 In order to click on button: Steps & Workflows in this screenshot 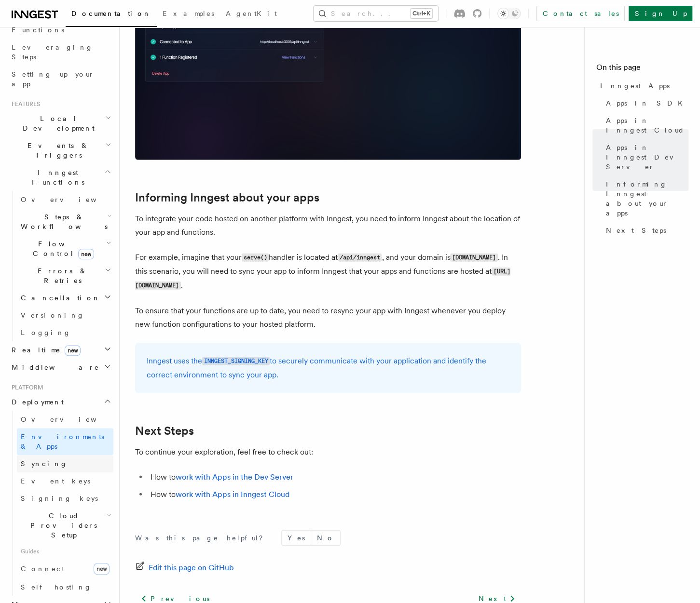, I will do `click(65, 221)`.